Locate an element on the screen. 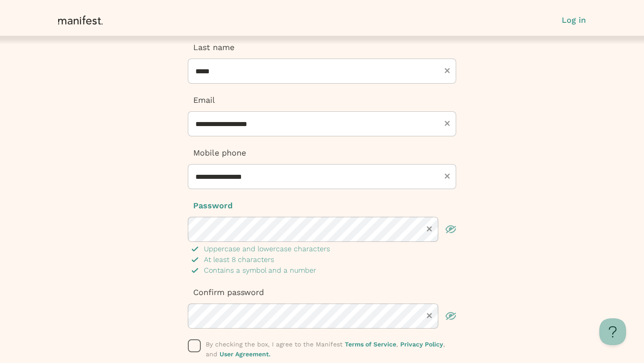  p: Confirm password is located at coordinates (322, 293).